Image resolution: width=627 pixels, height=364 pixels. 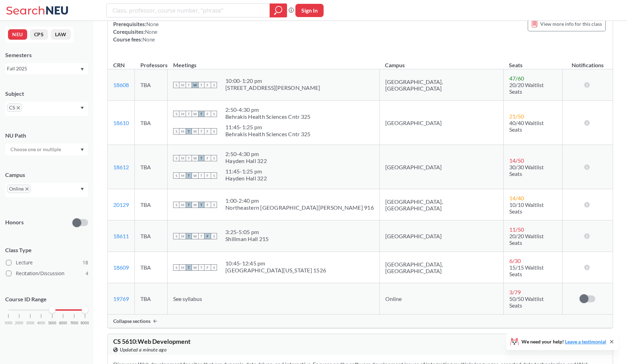 I want to click on a: 19769, so click(x=121, y=299).